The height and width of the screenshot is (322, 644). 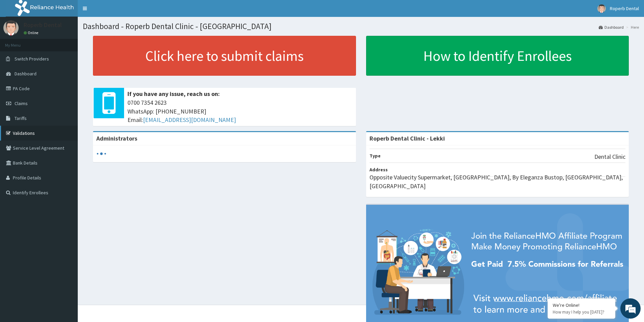 I want to click on p: Dental Clinic, so click(x=610, y=157).